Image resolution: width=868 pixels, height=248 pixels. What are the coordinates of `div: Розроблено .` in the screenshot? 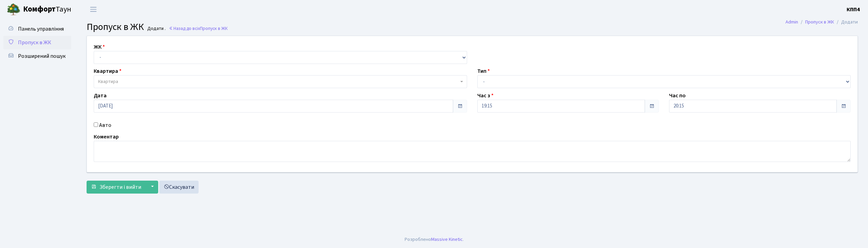 It's located at (434, 240).